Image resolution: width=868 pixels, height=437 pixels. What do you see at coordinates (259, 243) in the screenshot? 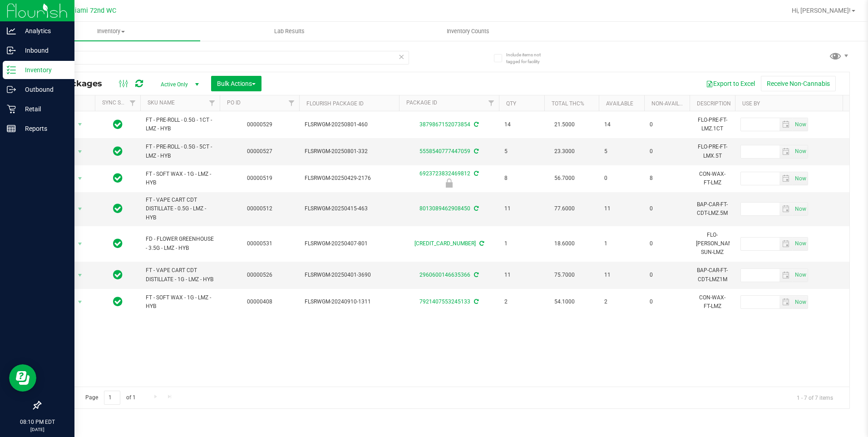
I see `a: 00000531` at bounding box center [259, 243].